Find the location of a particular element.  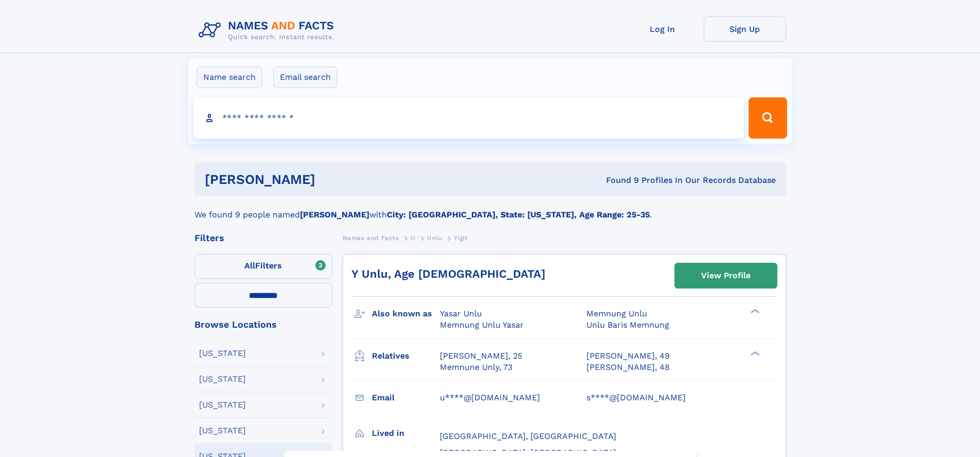

div: Filters is located at coordinates (263, 238).